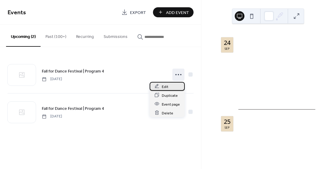 This screenshot has height=169, width=335. What do you see at coordinates (177, 12) in the screenshot?
I see `span: Add Event` at bounding box center [177, 12].